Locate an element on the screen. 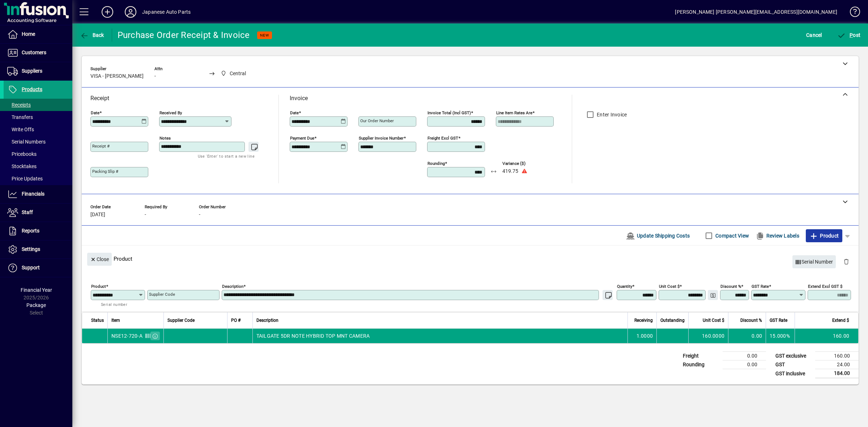 This screenshot has height=427, width=868. mat-label: Rounding is located at coordinates (436, 163).